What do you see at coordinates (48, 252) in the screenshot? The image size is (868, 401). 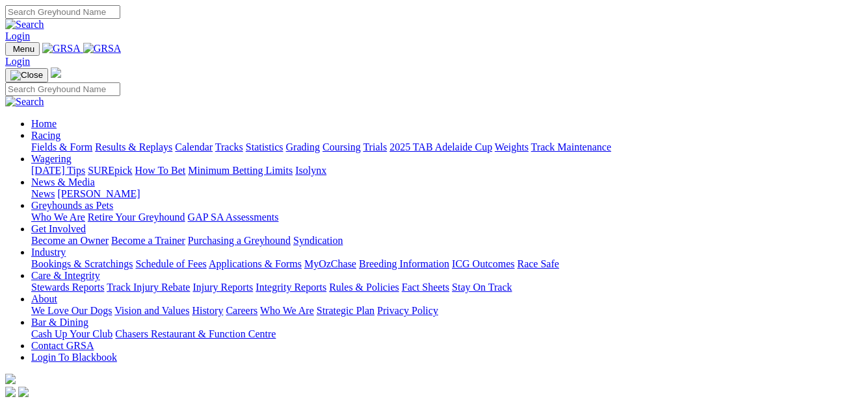 I see `a: Industry` at bounding box center [48, 252].